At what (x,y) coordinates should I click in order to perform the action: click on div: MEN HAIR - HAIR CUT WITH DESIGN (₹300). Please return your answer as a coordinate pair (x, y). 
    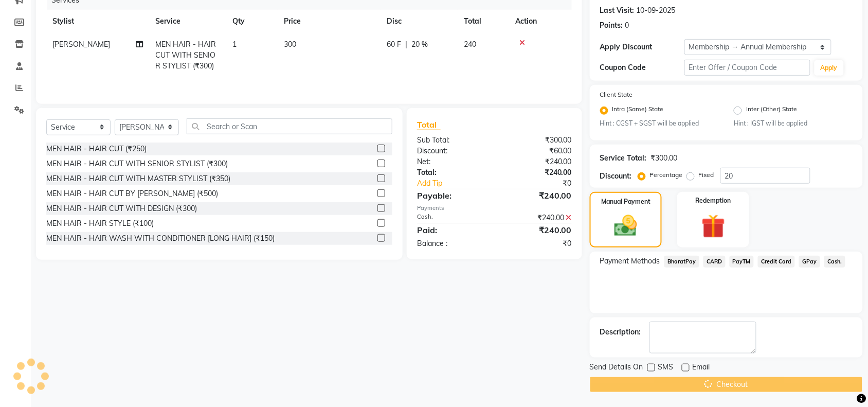
    Looking at the image, I should click on (121, 208).